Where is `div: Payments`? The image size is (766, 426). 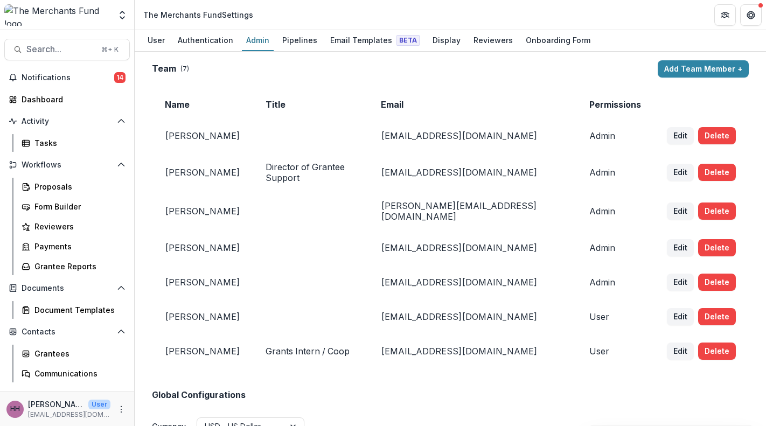
div: Payments is located at coordinates (78, 246).